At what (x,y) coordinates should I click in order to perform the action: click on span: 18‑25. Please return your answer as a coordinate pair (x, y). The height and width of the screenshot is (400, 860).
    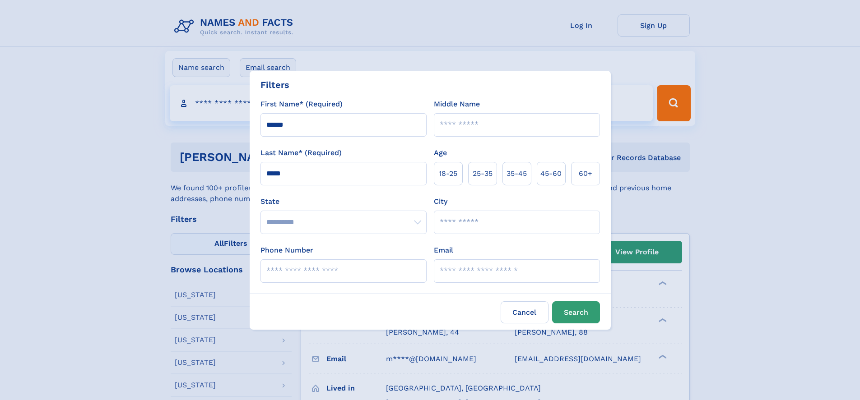
    Looking at the image, I should click on (448, 174).